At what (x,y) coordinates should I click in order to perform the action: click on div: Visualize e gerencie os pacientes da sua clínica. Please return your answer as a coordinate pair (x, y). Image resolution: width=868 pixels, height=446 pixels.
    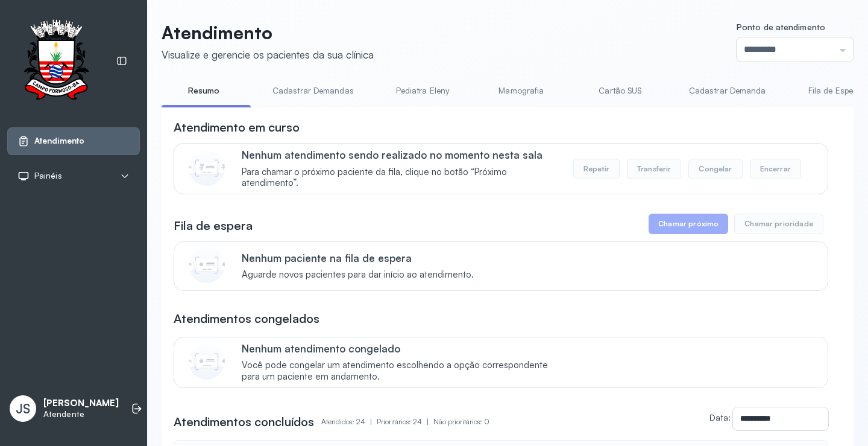
    Looking at the image, I should click on (268, 55).